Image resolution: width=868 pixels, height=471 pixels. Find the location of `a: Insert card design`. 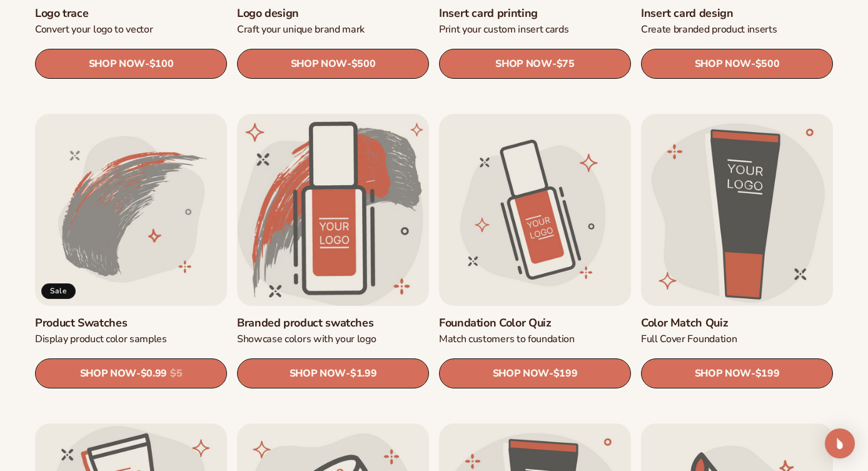

a: Insert card design is located at coordinates (736, 13).